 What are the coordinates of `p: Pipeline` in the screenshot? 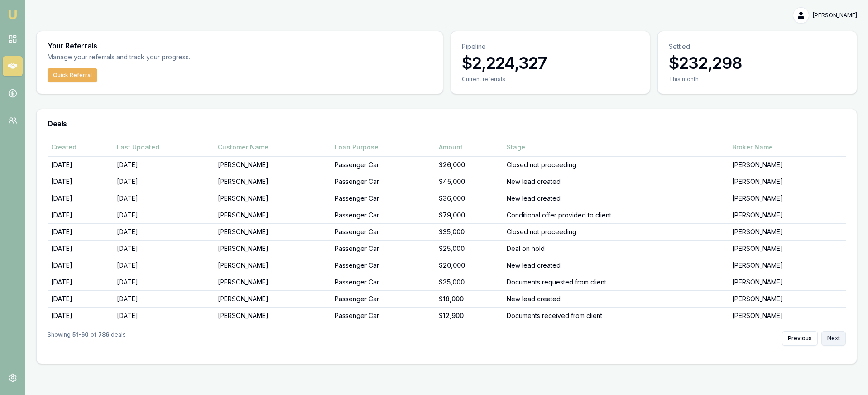 It's located at (550, 47).